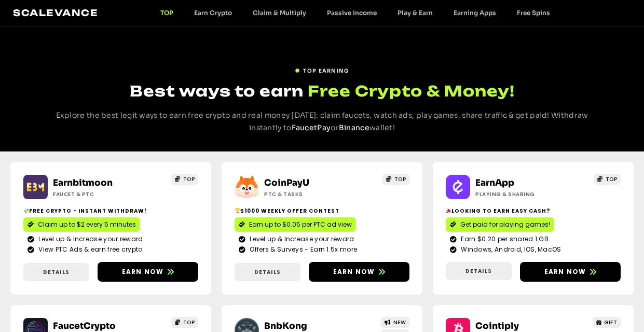  I want to click on h2: Faucet & PTC, so click(98, 194).